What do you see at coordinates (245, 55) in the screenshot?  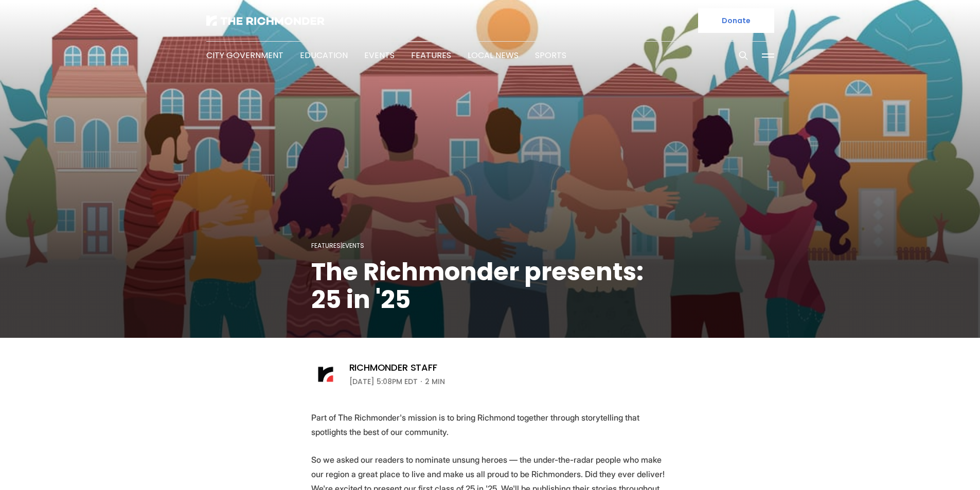 I see `a: City Government` at bounding box center [245, 55].